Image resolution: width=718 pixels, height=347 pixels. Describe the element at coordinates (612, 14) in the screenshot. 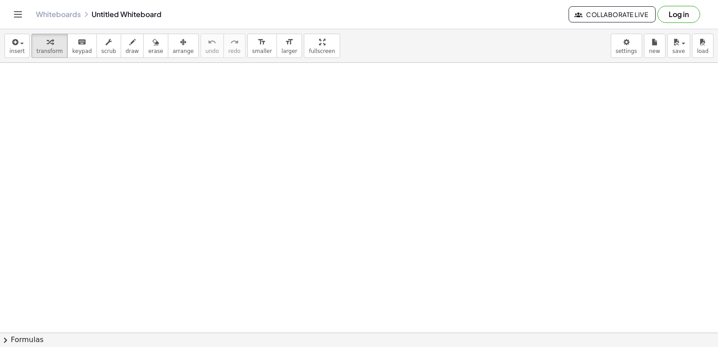

I see `button: Collaborate Live` at that location.